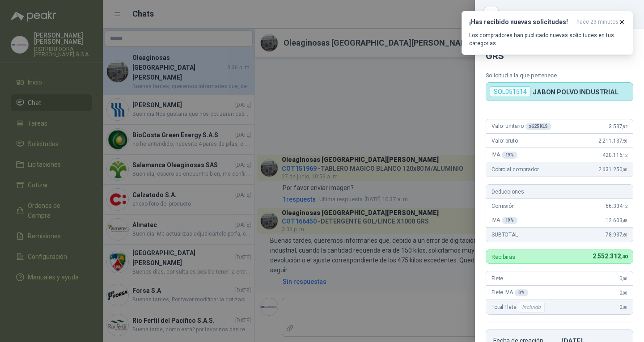 The height and width of the screenshot is (342, 644). I want to click on p: Los compradores han publicado nuevas solicitudes en tus categorías., so click(547, 39).